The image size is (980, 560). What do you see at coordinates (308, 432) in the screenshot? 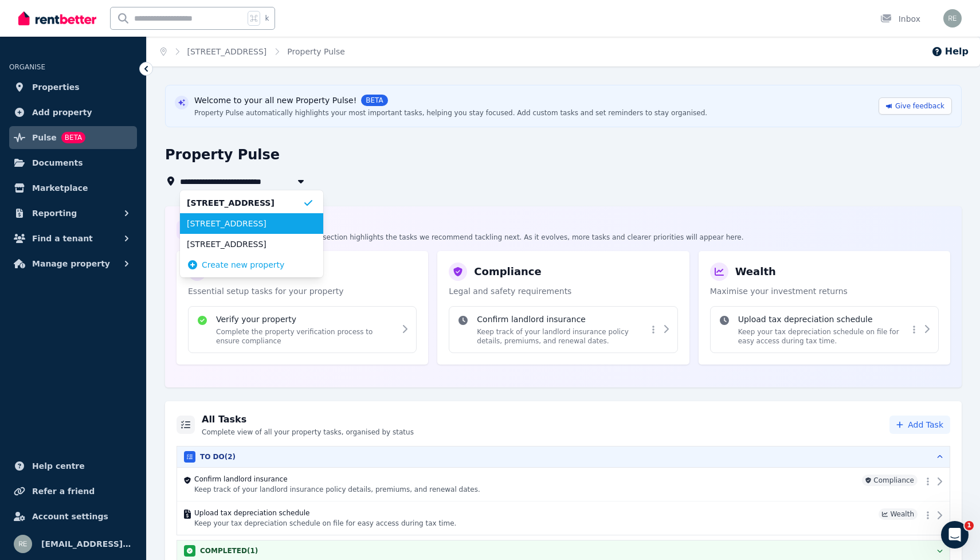
I see `p: Complete view of all your property tasks, organised by status` at bounding box center [308, 432].